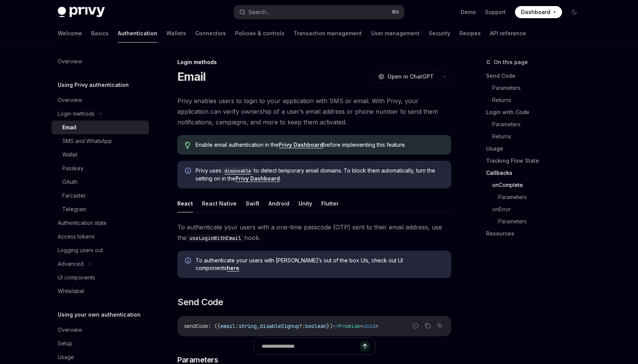 The height and width of the screenshot is (364, 638). Describe the element at coordinates (80, 250) in the screenshot. I see `div: Logging users out` at that location.